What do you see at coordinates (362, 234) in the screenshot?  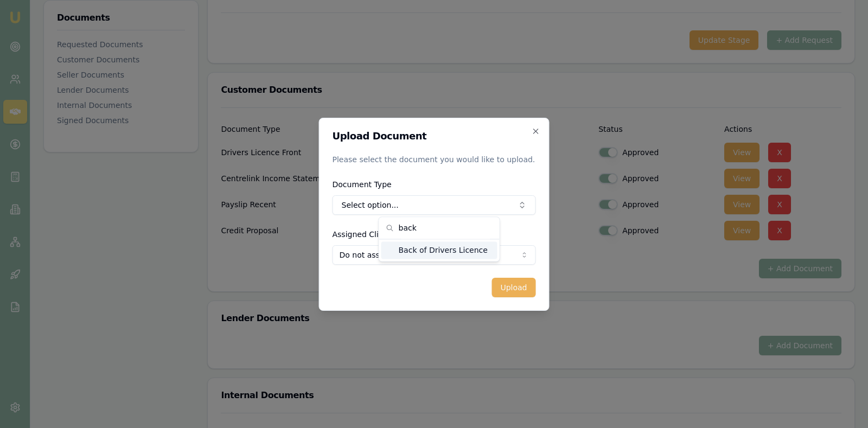 I see `label: Assigned Client` at bounding box center [362, 234].